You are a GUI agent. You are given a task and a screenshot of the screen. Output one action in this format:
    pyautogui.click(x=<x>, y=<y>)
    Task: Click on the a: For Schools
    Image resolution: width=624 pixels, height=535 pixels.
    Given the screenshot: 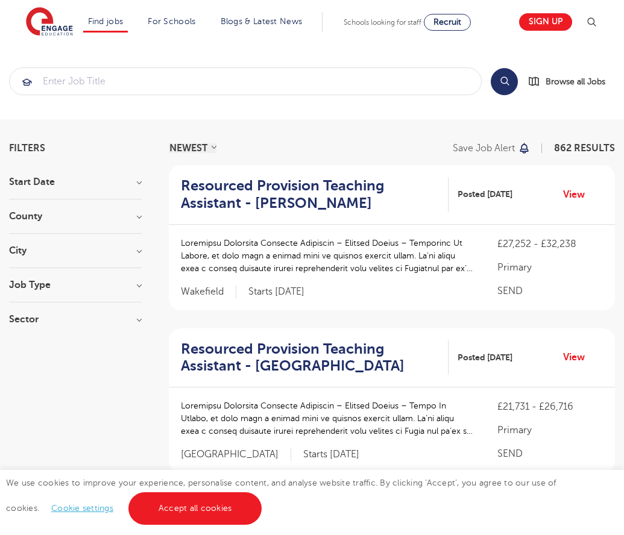 What is the action you would take?
    pyautogui.click(x=171, y=21)
    